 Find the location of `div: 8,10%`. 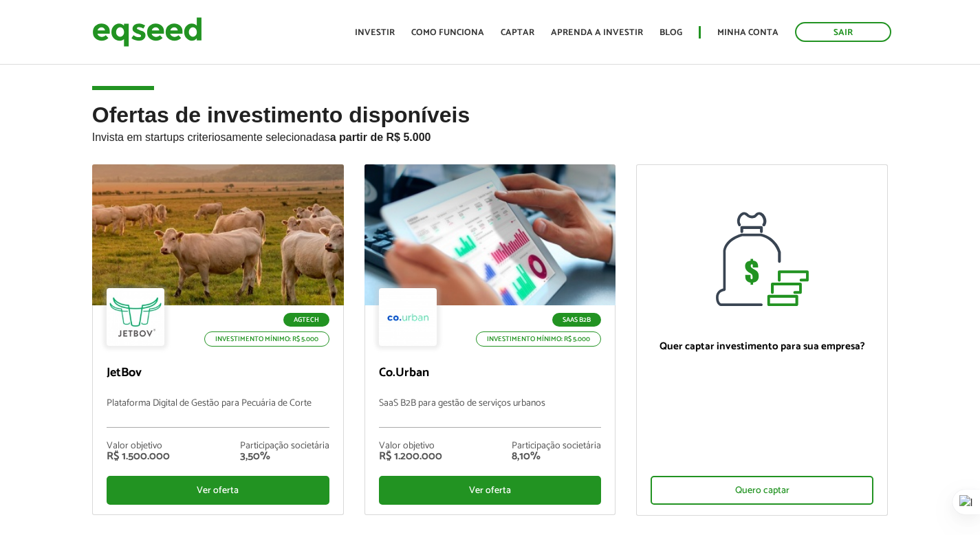

div: 8,10% is located at coordinates (556, 457).